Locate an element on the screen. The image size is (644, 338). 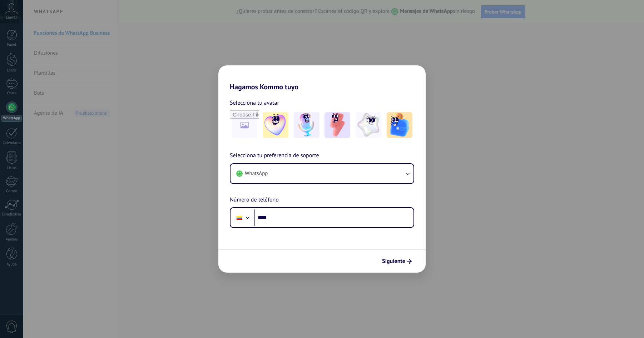
button: WhatsApp is located at coordinates (322, 173).